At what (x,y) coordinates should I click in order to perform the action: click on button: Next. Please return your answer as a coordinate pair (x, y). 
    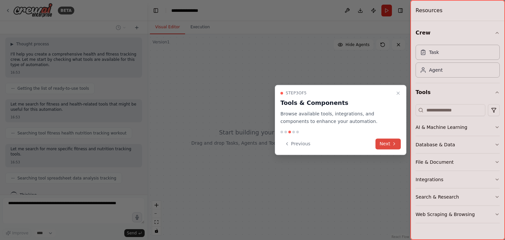
    Looking at the image, I should click on (388, 144).